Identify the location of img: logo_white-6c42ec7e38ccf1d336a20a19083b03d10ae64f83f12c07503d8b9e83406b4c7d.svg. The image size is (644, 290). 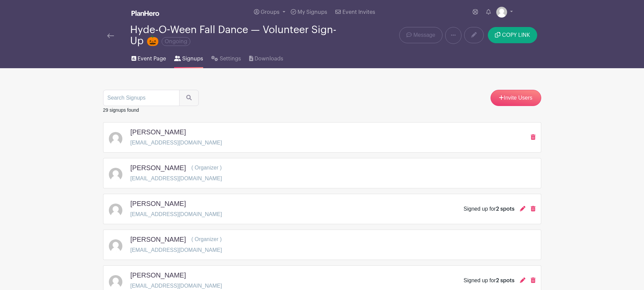
(145, 13).